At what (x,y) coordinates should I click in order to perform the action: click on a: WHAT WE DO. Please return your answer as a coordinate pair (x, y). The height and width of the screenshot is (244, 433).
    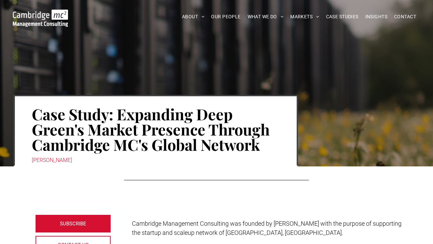
    Looking at the image, I should click on (266, 17).